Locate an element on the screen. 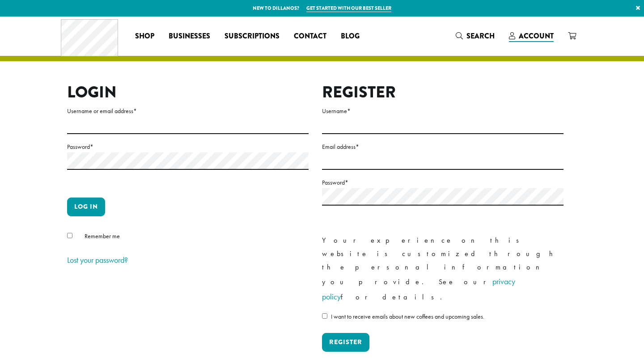 This screenshot has width=644, height=362. label: Email address is located at coordinates (443, 147).